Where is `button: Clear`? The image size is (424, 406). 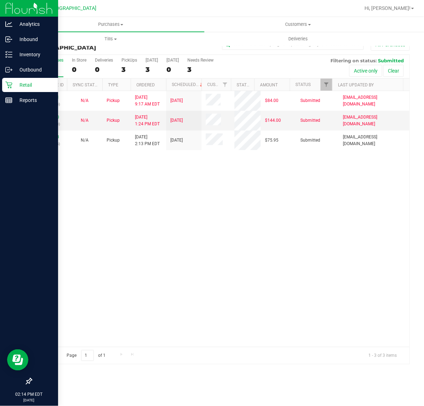 button: Clear is located at coordinates (394, 71).